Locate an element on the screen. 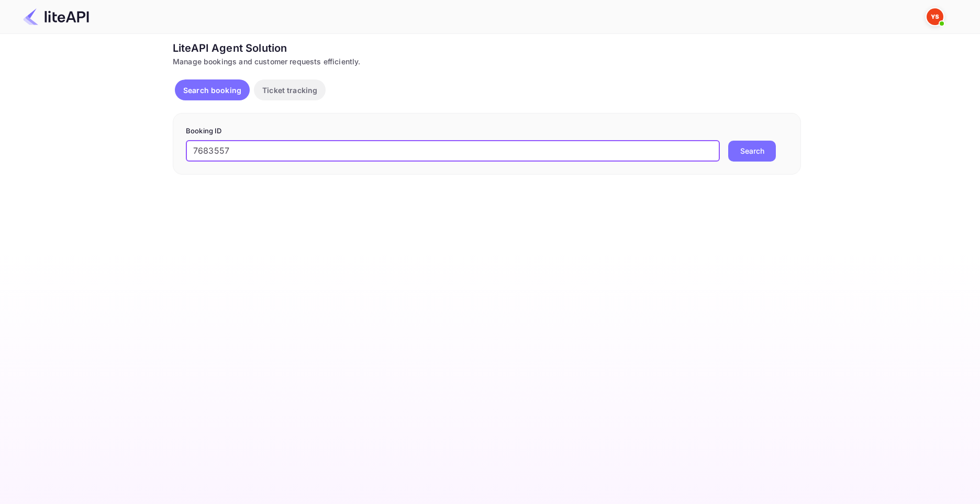 The width and height of the screenshot is (980, 504). p: Booking ID is located at coordinates (487, 131).